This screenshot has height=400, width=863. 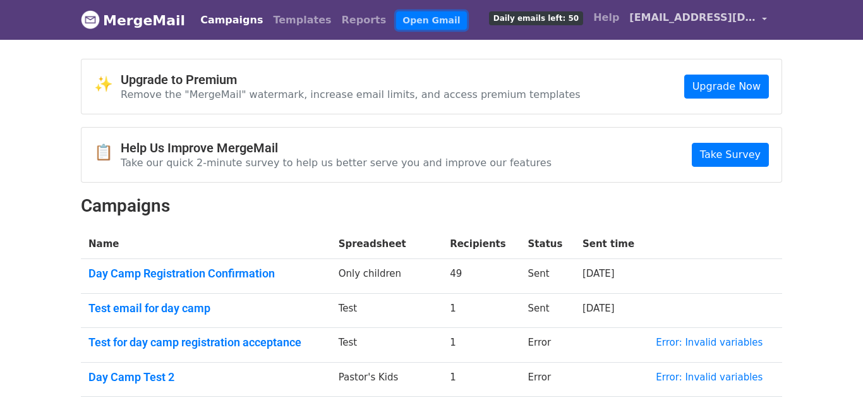 I want to click on a: Test email for day camp, so click(x=206, y=308).